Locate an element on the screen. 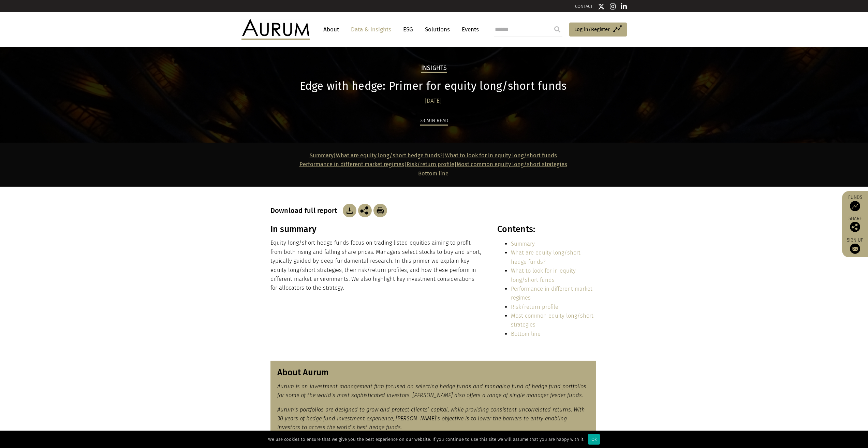 The height and width of the screenshot is (448, 868). img: Access Funds is located at coordinates (855, 206).